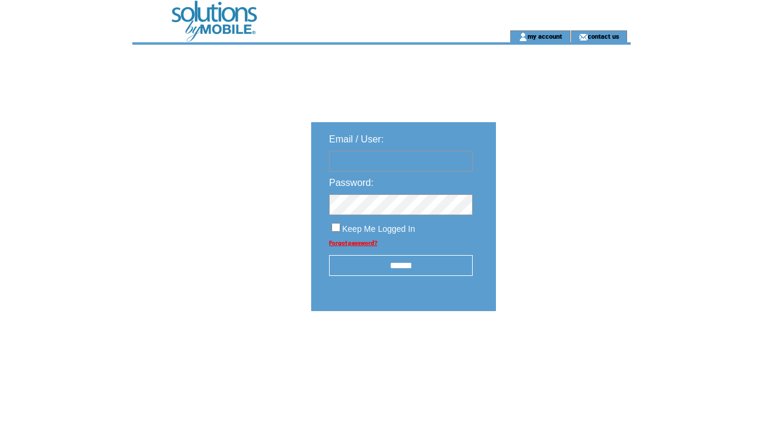  Describe the element at coordinates (357, 139) in the screenshot. I see `span: Email / User:` at that location.